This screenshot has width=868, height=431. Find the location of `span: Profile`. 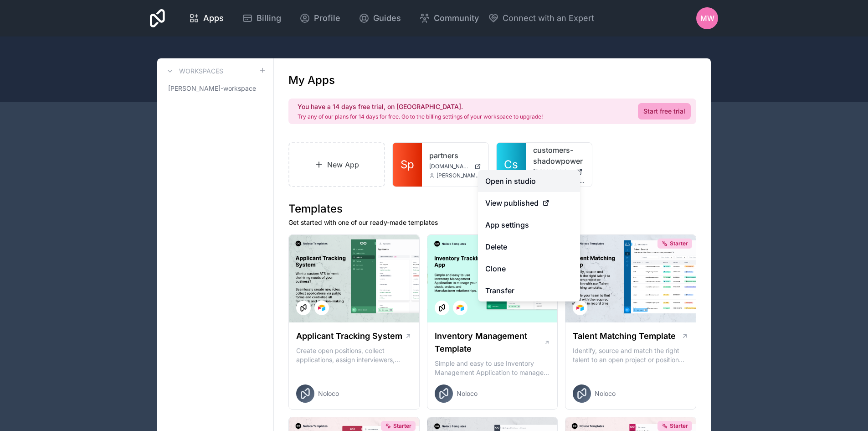

span: Profile is located at coordinates (327, 19).